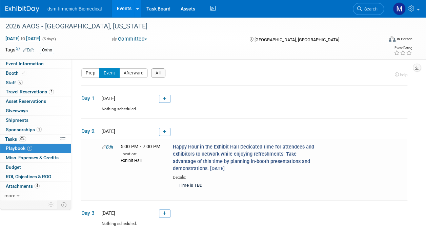 This screenshot has height=228, width=426. I want to click on div: Time is TBD, so click(246, 186).